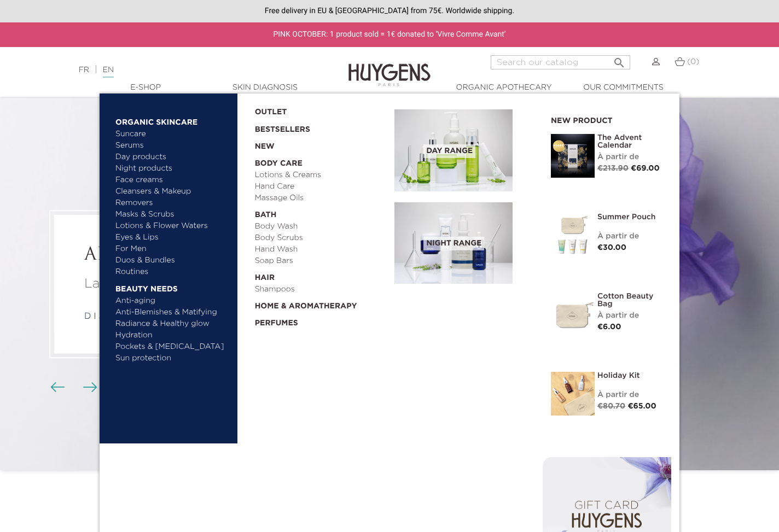 The image size is (779, 532). What do you see at coordinates (631, 376) in the screenshot?
I see `a: Holiday Kit` at bounding box center [631, 376].